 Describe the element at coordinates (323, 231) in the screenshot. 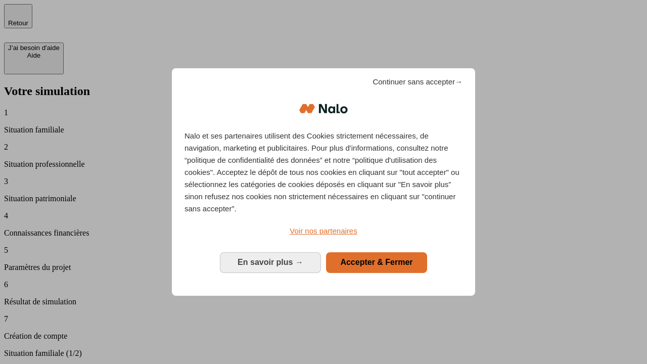

I see `a: Voir nos partenaires` at that location.